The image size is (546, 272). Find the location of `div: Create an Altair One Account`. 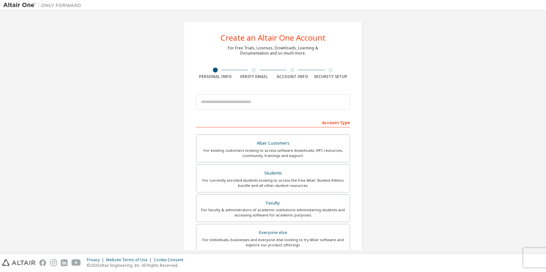

div: Create an Altair One Account is located at coordinates (273, 38).